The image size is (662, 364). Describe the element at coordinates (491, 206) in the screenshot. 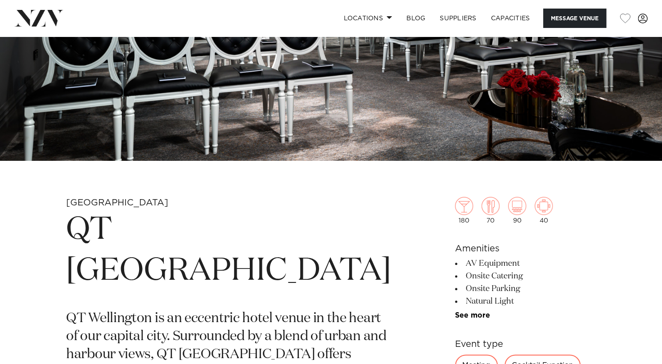

I see `img: dining.png` at that location.